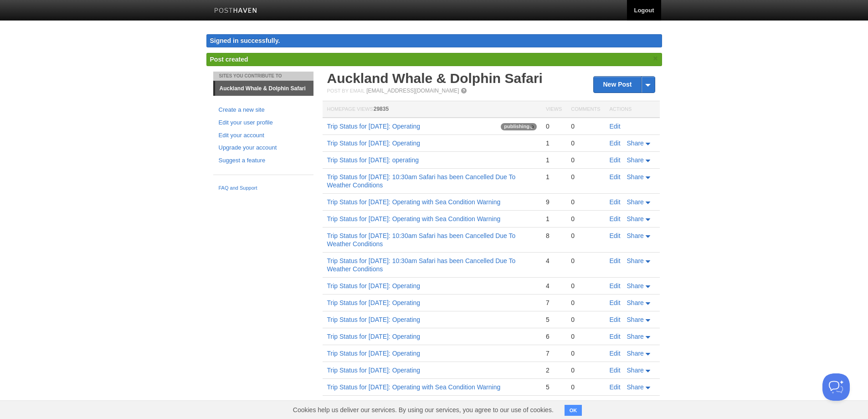 The height and width of the screenshot is (419, 868). What do you see at coordinates (263, 148) in the screenshot?
I see `a: Upgrade your account` at bounding box center [263, 148].